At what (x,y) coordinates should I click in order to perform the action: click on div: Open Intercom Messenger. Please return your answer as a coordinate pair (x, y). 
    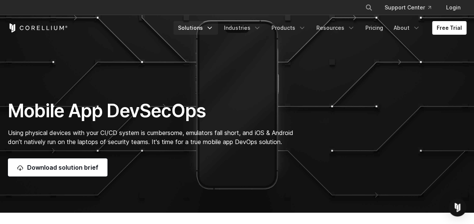
    Looking at the image, I should click on (457, 207).